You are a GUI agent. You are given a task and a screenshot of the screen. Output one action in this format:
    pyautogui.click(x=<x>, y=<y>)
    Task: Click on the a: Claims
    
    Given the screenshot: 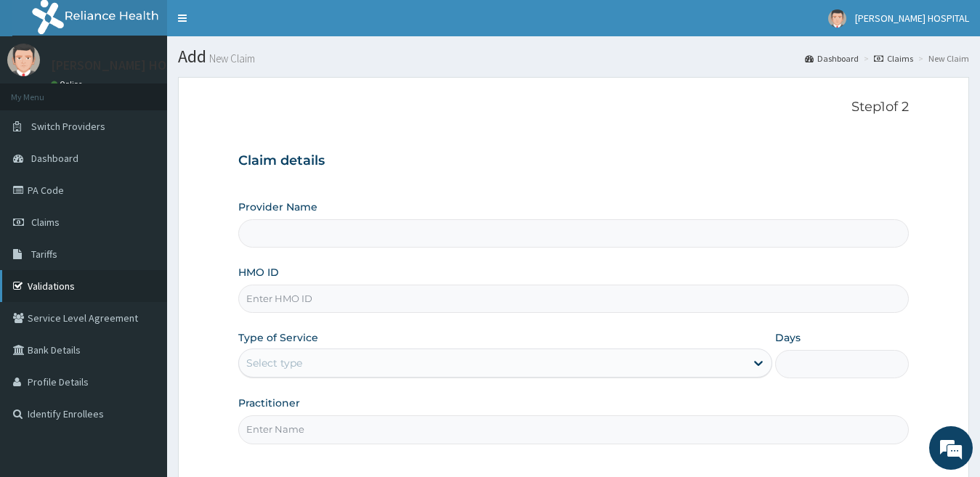 What is the action you would take?
    pyautogui.click(x=894, y=58)
    